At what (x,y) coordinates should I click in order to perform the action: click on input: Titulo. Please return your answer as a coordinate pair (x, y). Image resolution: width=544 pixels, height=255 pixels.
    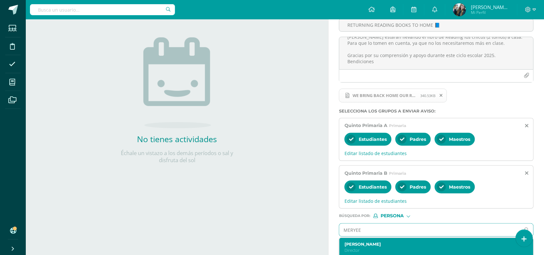
    Looking at the image, I should click on (437, 25).